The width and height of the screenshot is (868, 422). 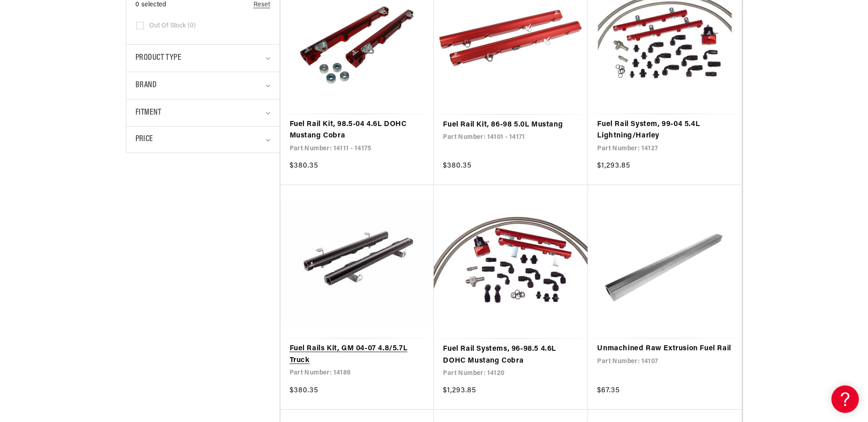 I want to click on a: Fuel Rails Kit, GM 04-07 4.8/5.7L Truck, so click(x=357, y=354).